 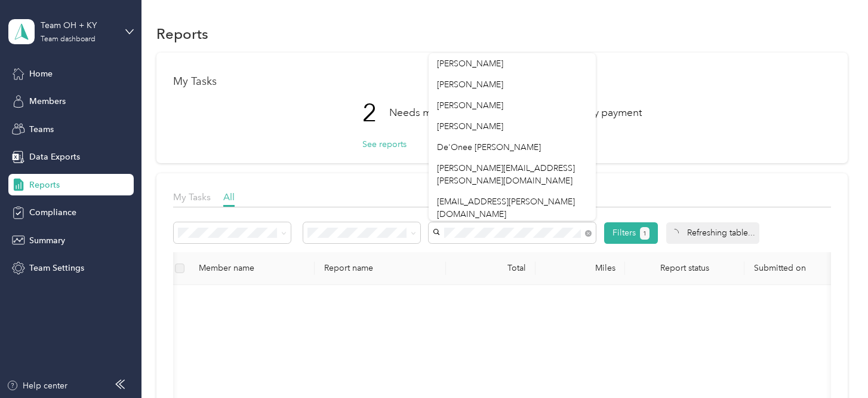 I want to click on div: Team dashboard, so click(x=68, y=39).